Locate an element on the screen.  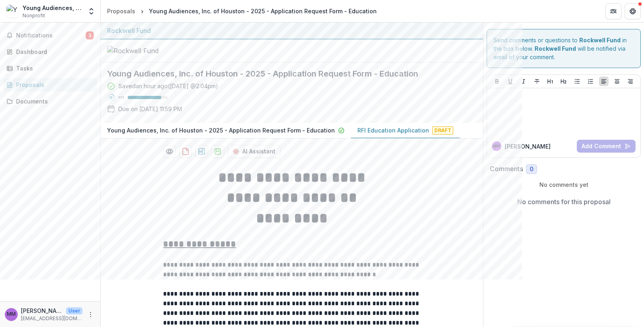
div: Send comments or questions to in the box below. will be notified via email of your comment. is located at coordinates (564, 49).